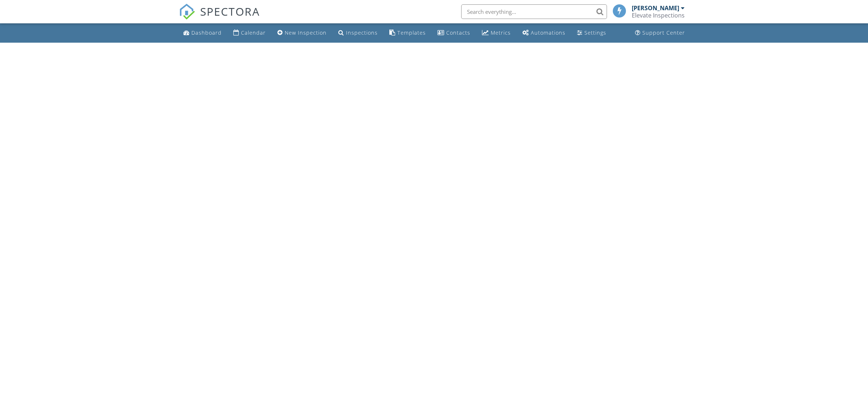  What do you see at coordinates (358, 33) in the screenshot?
I see `a: Inspections` at bounding box center [358, 33].